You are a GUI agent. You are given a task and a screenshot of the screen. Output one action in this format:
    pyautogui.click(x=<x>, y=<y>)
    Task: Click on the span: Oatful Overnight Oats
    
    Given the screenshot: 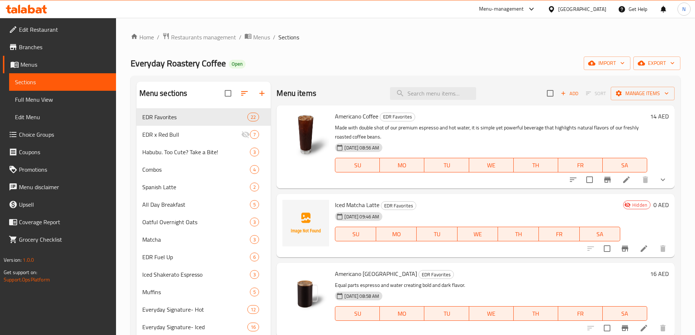 What is the action you would take?
    pyautogui.click(x=196, y=222)
    